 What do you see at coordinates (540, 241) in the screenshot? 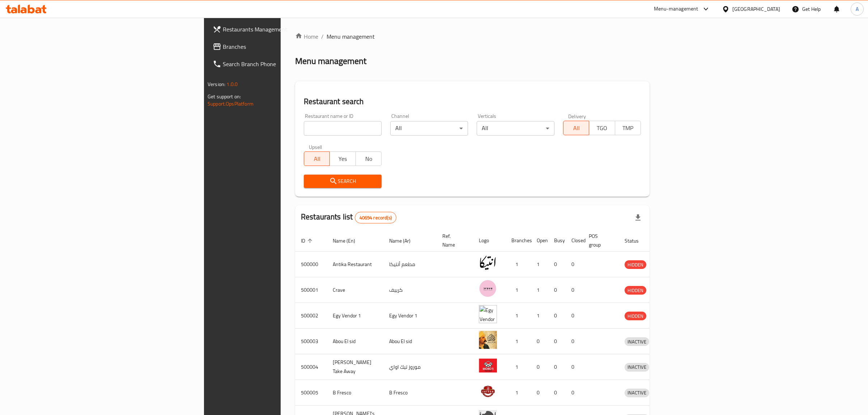
I see `th: Open` at bounding box center [540, 241].